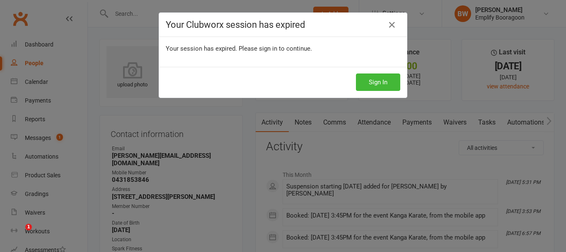 The height and width of the screenshot is (252, 566). What do you see at coordinates (392, 25) in the screenshot?
I see `a: Close` at bounding box center [392, 25].